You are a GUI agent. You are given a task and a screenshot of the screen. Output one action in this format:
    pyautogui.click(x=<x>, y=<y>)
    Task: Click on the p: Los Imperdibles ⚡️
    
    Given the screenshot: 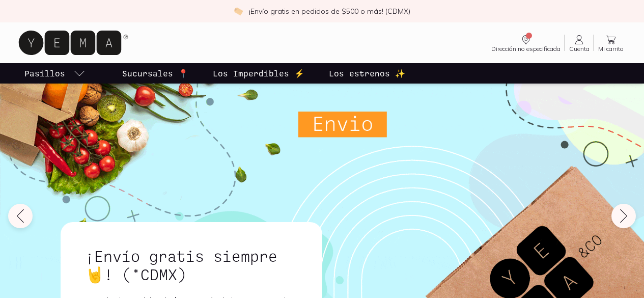 What is the action you would take?
    pyautogui.click(x=259, y=73)
    